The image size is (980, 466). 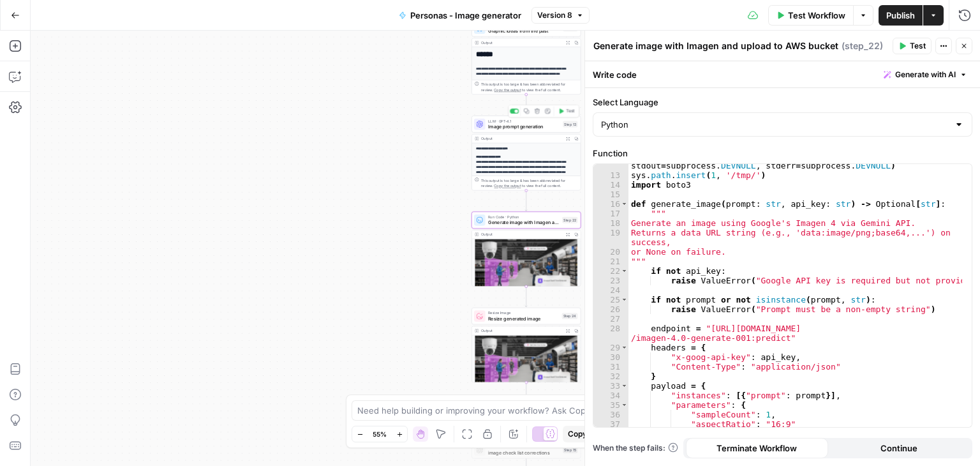 What do you see at coordinates (716, 46) in the screenshot?
I see `textarea: Generate image with Imagen and upload to AWS bucket` at bounding box center [716, 46].